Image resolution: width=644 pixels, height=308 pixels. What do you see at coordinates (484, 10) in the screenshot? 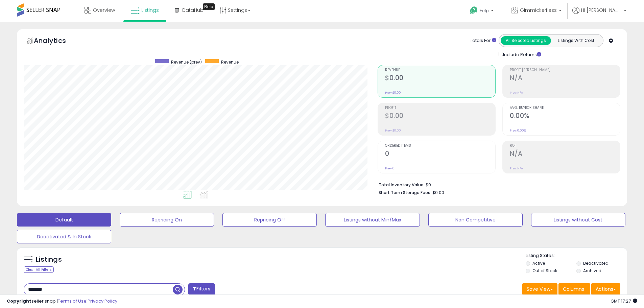
I see `span: Help` at bounding box center [484, 10].